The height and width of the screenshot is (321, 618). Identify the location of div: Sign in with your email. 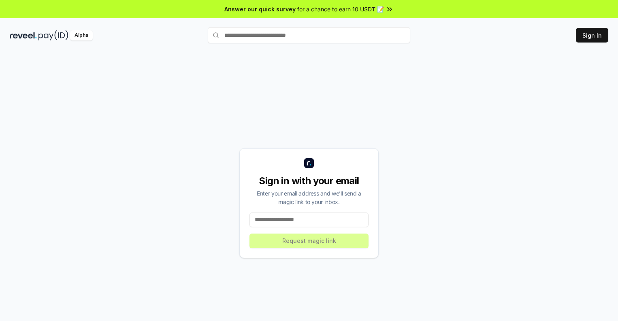
(309, 181).